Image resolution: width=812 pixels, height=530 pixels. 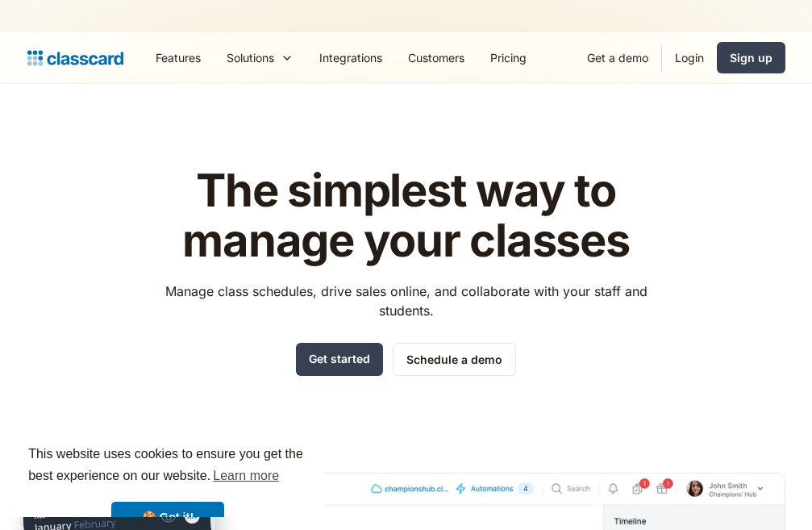 I want to click on a: home, so click(x=75, y=58).